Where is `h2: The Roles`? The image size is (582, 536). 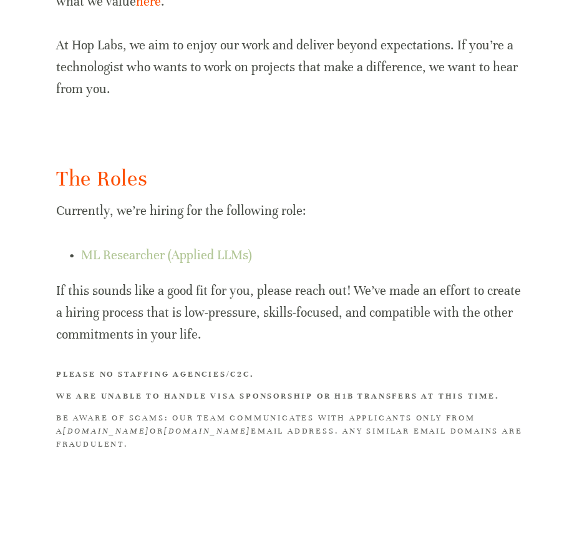 h2: The Roles is located at coordinates (291, 179).